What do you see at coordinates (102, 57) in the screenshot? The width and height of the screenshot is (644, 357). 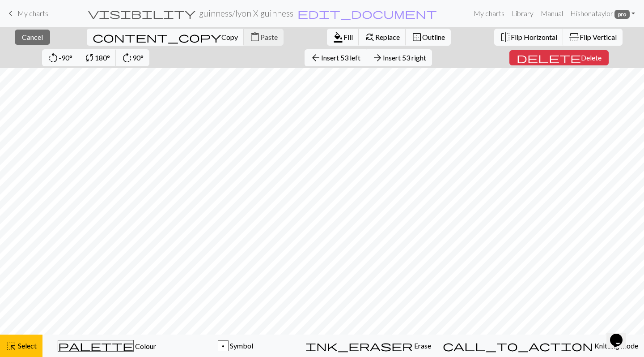 I see `span: 180°` at bounding box center [102, 57].